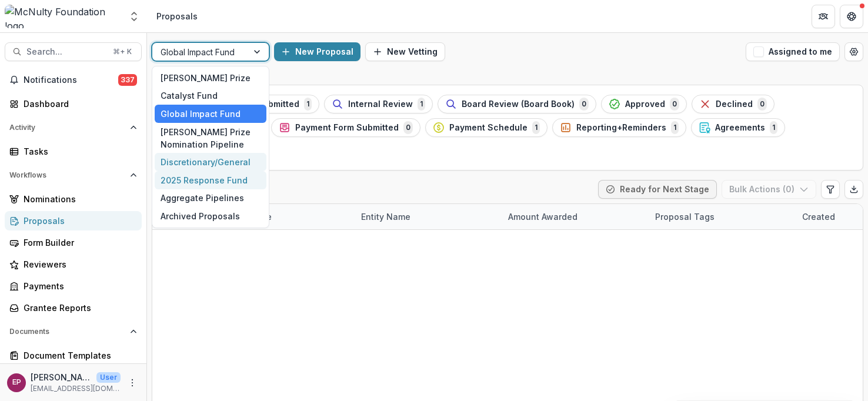 The width and height of the screenshot is (868, 401). What do you see at coordinates (380, 104) in the screenshot?
I see `span: Internal Review` at bounding box center [380, 104].